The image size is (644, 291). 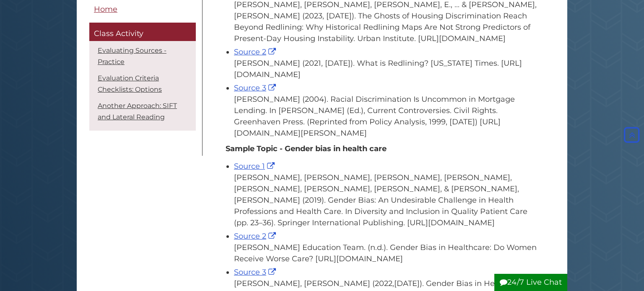 I want to click on a: Evaluating Sources - Practice, so click(x=132, y=56).